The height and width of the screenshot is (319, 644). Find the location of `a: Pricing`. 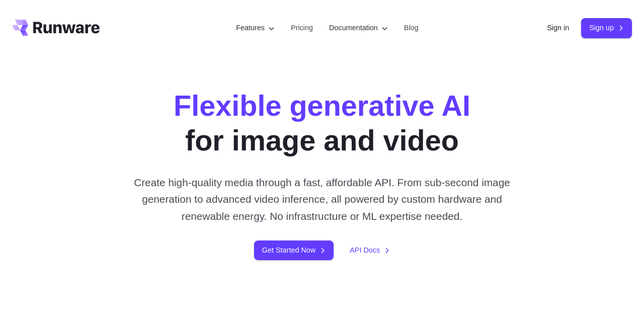

a: Pricing is located at coordinates (302, 28).